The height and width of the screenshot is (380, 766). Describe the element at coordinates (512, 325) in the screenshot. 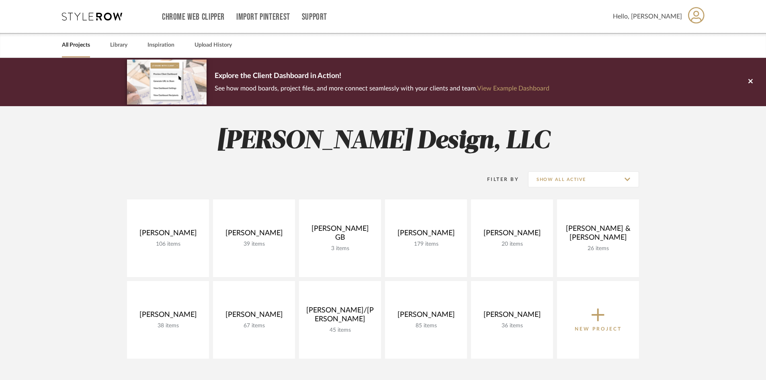

I see `div: 36 items` at that location.